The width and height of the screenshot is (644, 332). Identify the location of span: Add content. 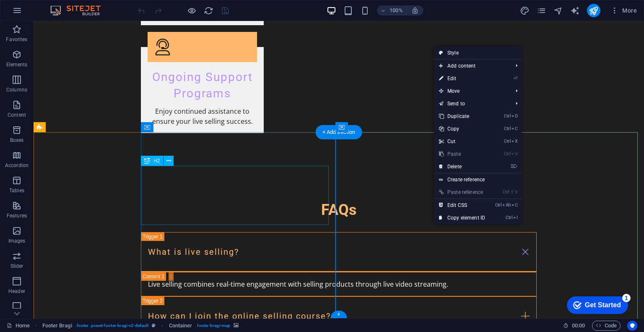
(471, 66).